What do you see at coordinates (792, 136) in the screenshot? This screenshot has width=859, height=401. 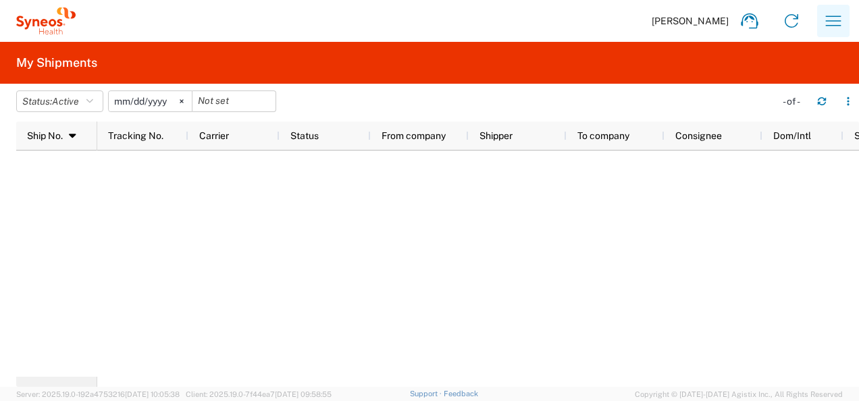 I see `span: Dom/Intl` at bounding box center [792, 136].